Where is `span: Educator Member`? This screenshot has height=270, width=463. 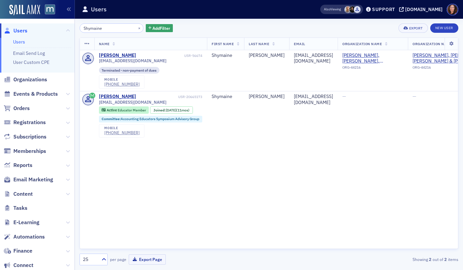 span: Educator Member is located at coordinates (132, 110).